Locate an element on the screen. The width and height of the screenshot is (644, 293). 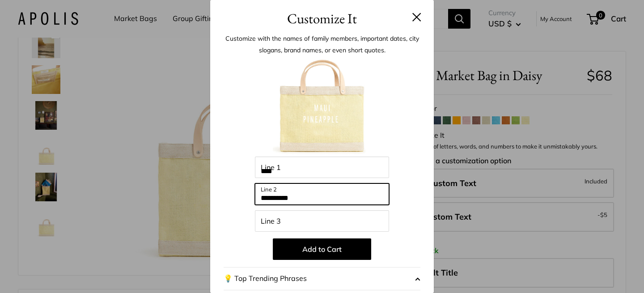
img: customizer-prod is located at coordinates (322, 107).